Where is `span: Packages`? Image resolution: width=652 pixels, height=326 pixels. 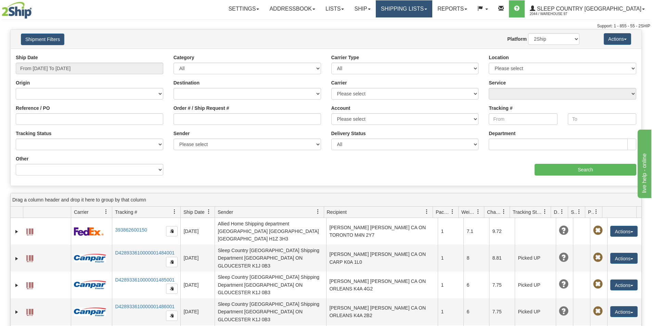
span: Packages is located at coordinates (443, 212).